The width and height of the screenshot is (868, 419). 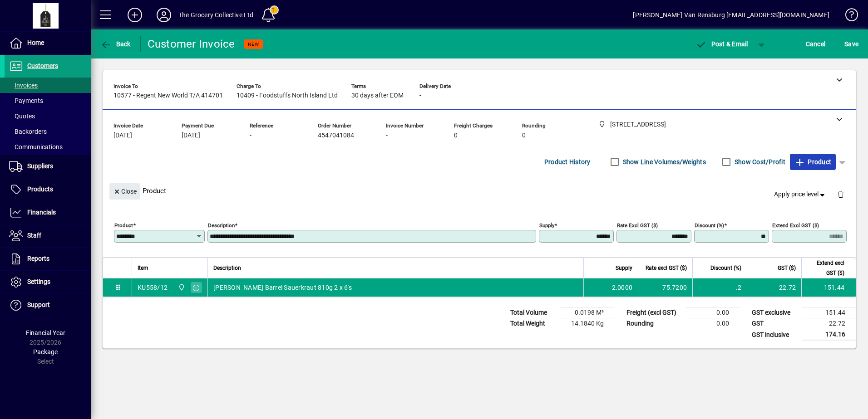 What do you see at coordinates (287, 96) in the screenshot?
I see `span: 10409 - Foodstuffs North Island Ltd` at bounding box center [287, 96].